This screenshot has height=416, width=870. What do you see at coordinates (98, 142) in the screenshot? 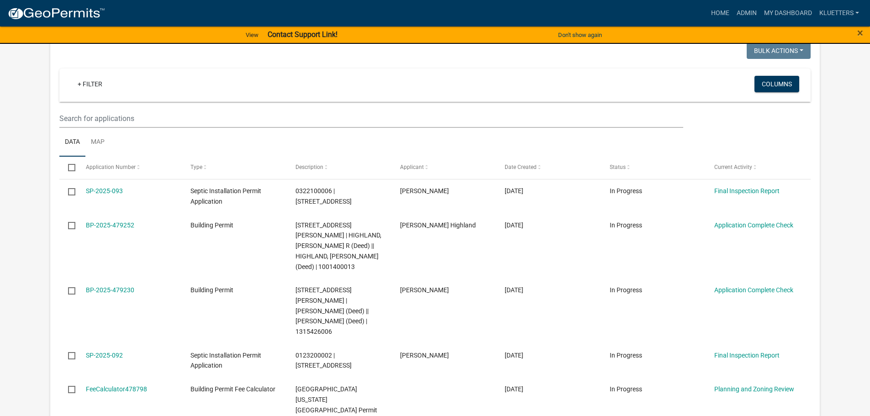
I see `a: Map` at bounding box center [98, 142].